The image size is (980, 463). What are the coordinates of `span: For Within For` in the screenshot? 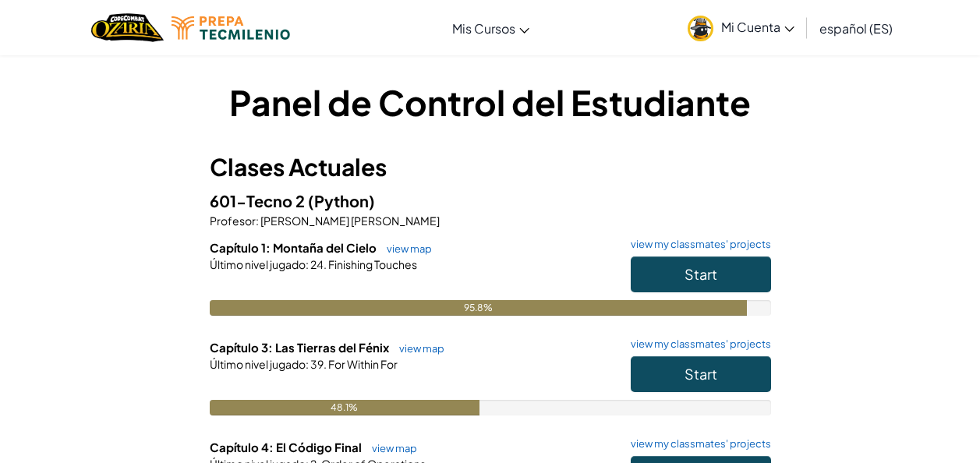 It's located at (361, 364).